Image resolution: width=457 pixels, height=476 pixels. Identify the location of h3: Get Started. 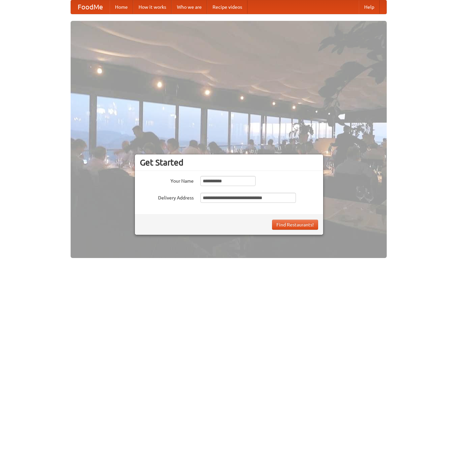
(229, 162).